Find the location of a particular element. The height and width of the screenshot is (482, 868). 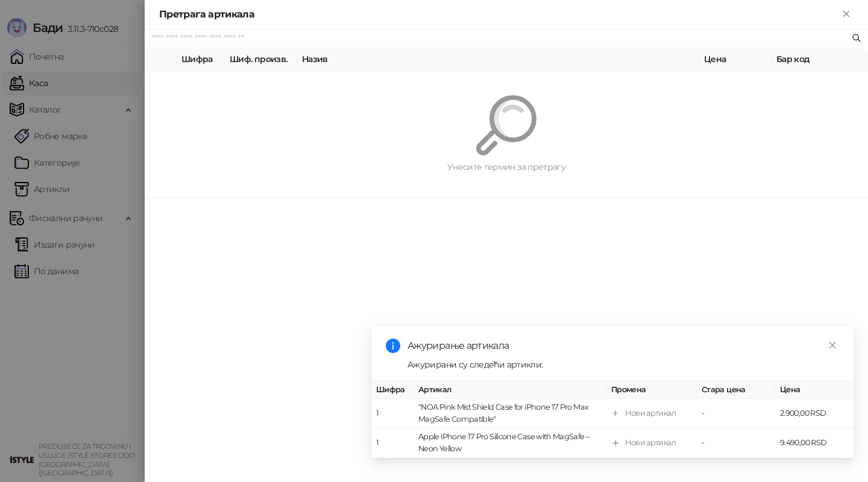

td: "NOA Pink Mist Shield Case for iPhone 17 Pro Max MagSafe Compatible" is located at coordinates (509, 414).